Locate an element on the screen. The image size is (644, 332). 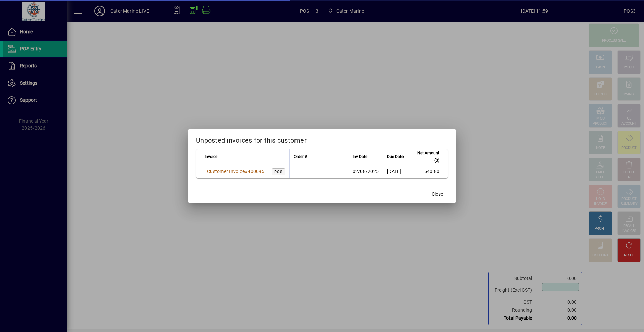
span: 400095 is located at coordinates (256, 171).